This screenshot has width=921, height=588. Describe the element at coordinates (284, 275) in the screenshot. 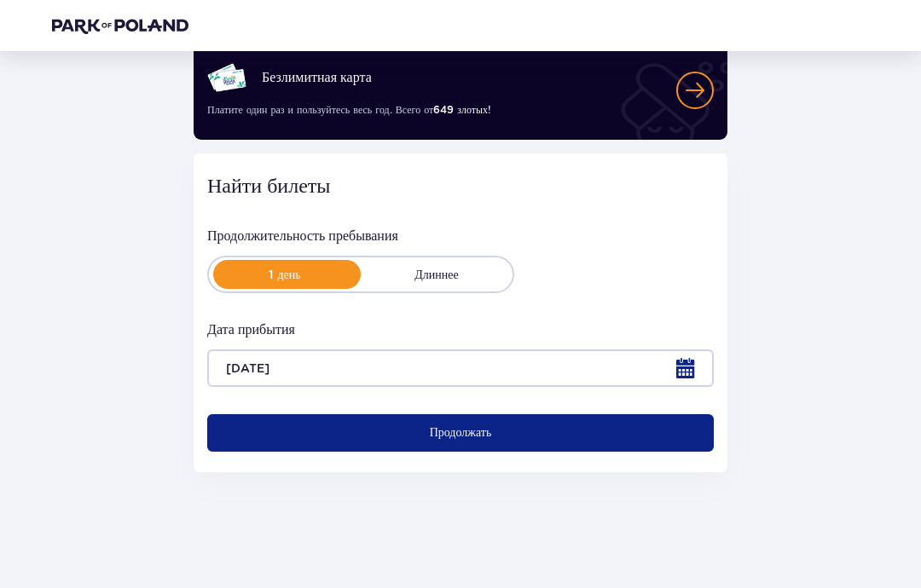

I see `font: 1 день` at that location.